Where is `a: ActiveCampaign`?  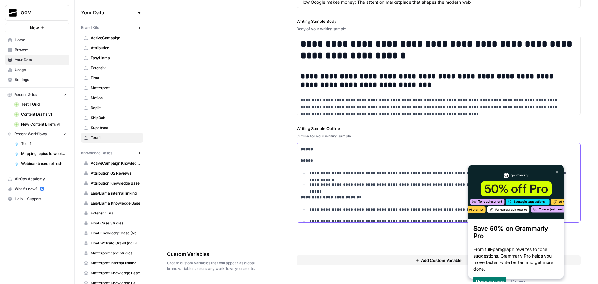 a: ActiveCampaign is located at coordinates (112, 38).